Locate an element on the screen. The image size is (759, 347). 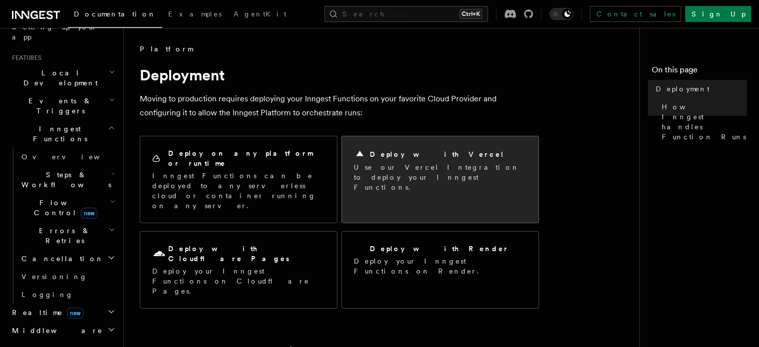
span: Examples is located at coordinates (195, 14).